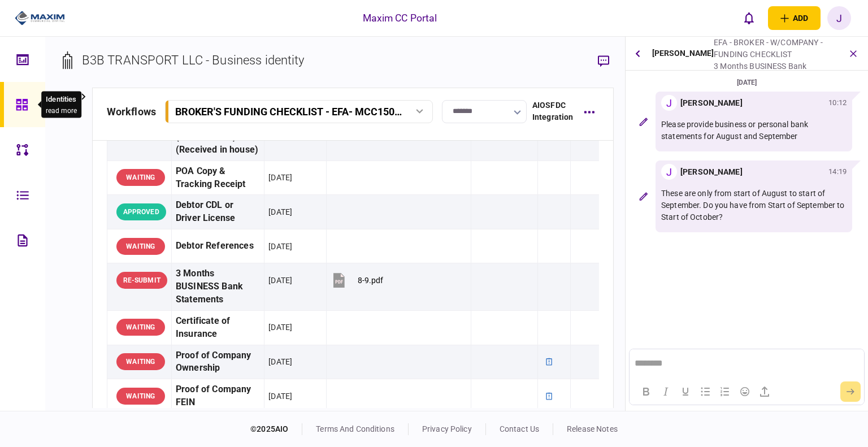 This screenshot has height=447, width=868. Describe the element at coordinates (218, 178) in the screenshot. I see `div: POA Copy & Tracking Receipt` at that location.